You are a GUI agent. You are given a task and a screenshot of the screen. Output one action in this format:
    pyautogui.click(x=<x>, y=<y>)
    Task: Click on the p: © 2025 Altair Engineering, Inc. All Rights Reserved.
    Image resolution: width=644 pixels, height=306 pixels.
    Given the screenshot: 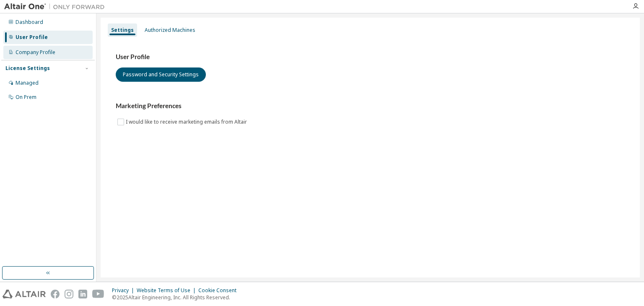 What is the action you would take?
    pyautogui.click(x=177, y=297)
    